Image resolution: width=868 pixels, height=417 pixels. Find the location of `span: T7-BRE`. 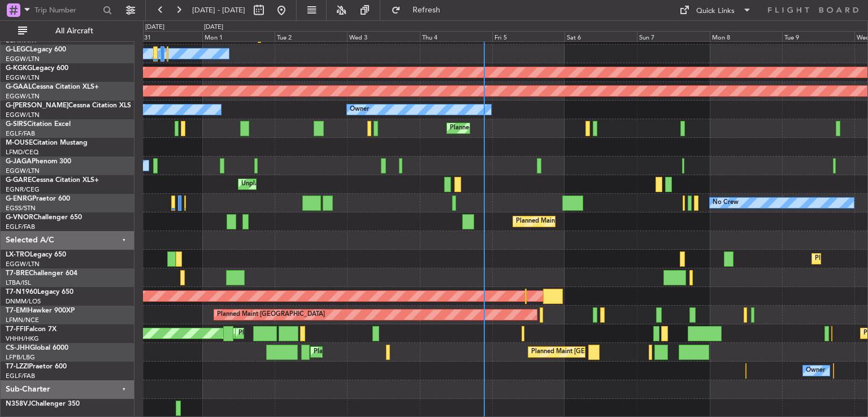

span: T7-BRE is located at coordinates (17, 273).